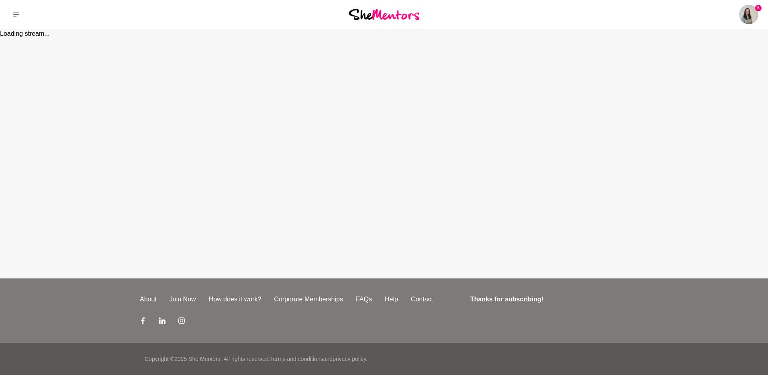 Image resolution: width=768 pixels, height=375 pixels. What do you see at coordinates (162, 322) in the screenshot?
I see `a: LinkedIn` at bounding box center [162, 322].